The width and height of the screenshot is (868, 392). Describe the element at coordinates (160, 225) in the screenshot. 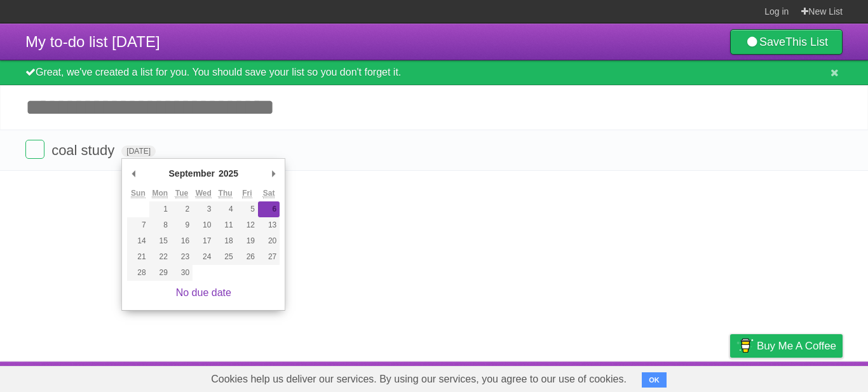

I see `button: 8` at that location.